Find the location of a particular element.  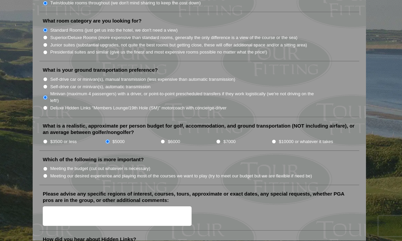

label: Self-drive car or minivan(s), manual transmission (less expensive than automatic transmission) is located at coordinates (143, 80).